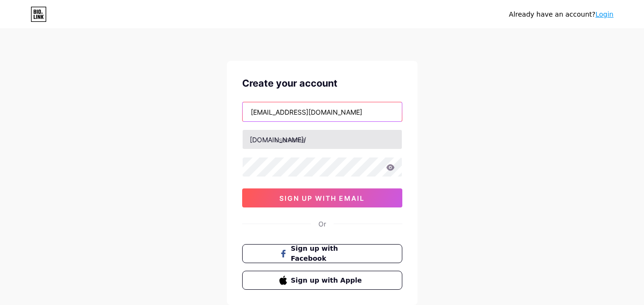 The width and height of the screenshot is (644, 305). What do you see at coordinates (322, 254) in the screenshot?
I see `a: Sign up with Facebook` at bounding box center [322, 254].